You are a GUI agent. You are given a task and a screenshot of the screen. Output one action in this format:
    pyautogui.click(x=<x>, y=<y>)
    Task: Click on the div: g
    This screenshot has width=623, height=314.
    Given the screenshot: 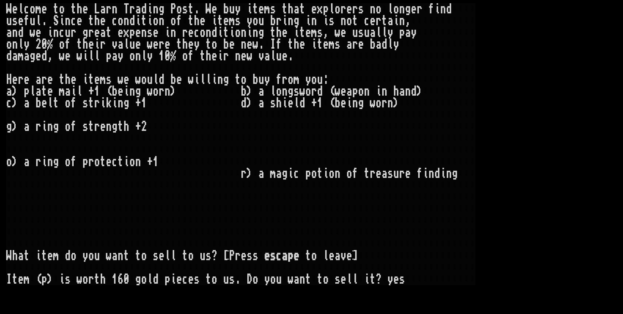 What is the action you would take?
    pyautogui.click(x=162, y=9)
    